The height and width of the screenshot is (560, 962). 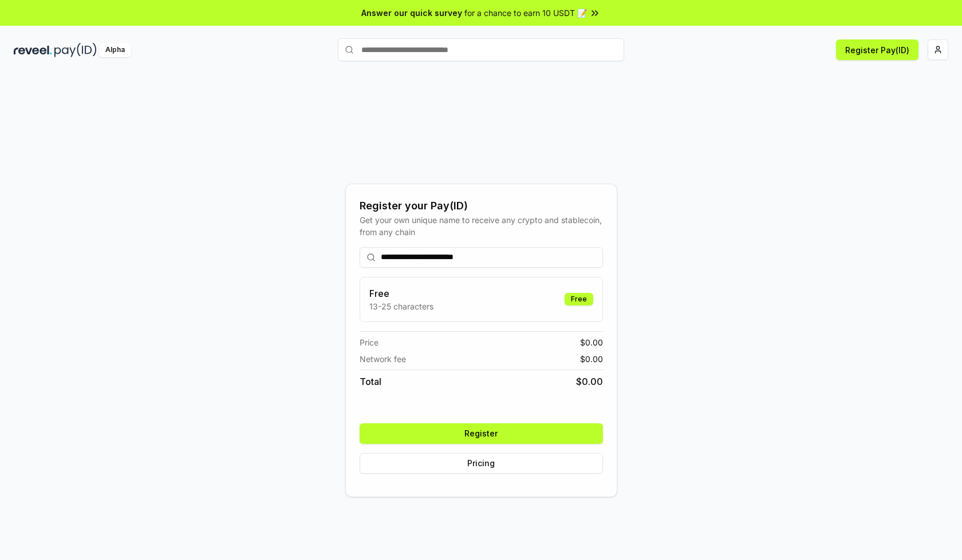 What do you see at coordinates (481, 206) in the screenshot?
I see `div: Register your Pay(ID)` at bounding box center [481, 206].